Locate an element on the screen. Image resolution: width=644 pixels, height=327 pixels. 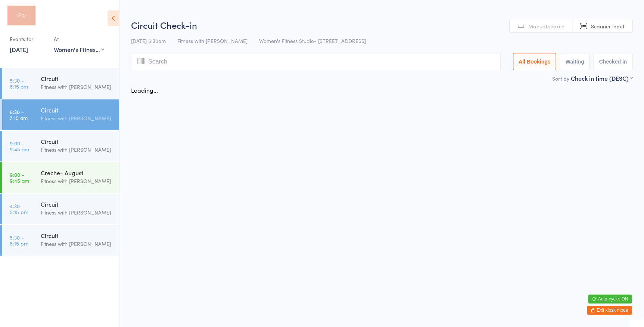
button: Exit kiosk mode is located at coordinates (609, 310).